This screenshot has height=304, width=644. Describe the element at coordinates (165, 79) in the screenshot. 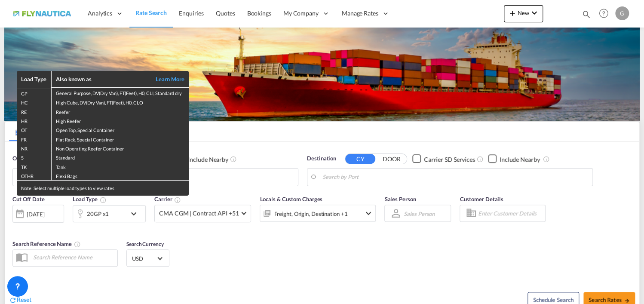

I see `a: Learn More` at that location.